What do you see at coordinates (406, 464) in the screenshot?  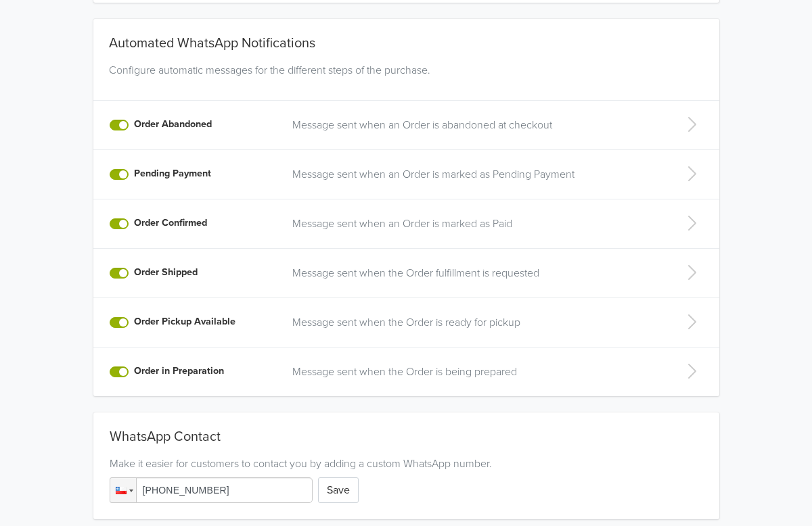 I see `div: Make it easier for customers to contact you by adding a custom WhatsApp number.` at bounding box center [406, 464].